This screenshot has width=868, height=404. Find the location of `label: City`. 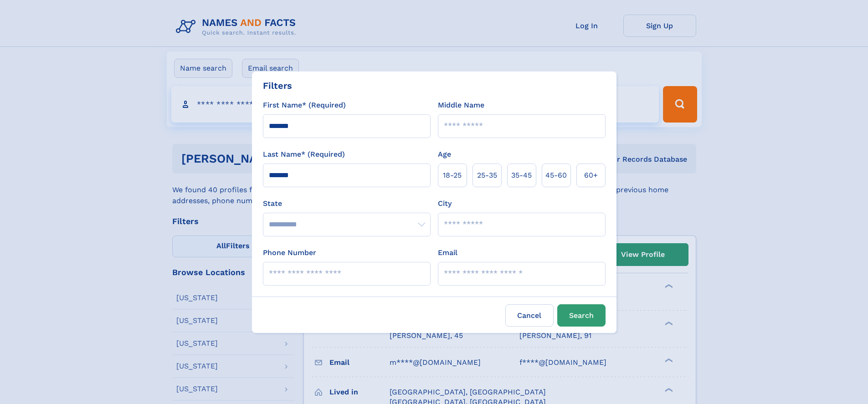

label: City is located at coordinates (444, 204).